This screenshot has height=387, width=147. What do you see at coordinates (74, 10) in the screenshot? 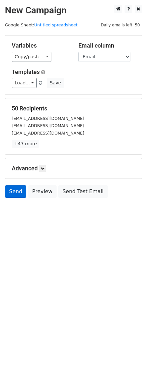
I see `h2: New Campaign` at bounding box center [74, 10].